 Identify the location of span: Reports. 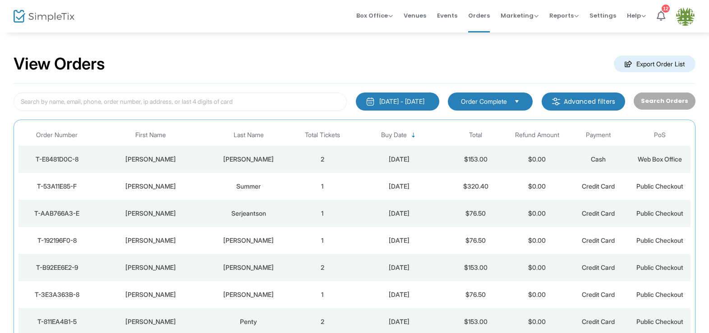
(564, 15).